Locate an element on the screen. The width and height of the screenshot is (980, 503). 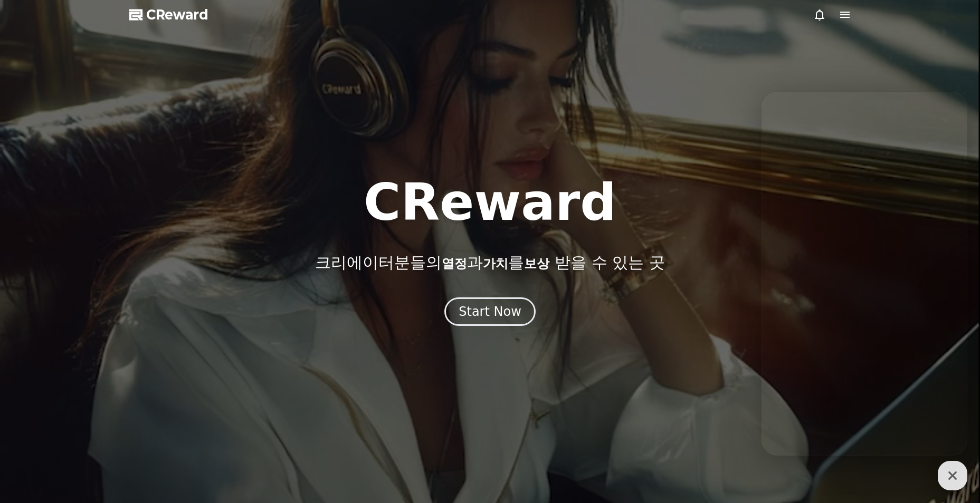
span: 가치 is located at coordinates (495, 264).